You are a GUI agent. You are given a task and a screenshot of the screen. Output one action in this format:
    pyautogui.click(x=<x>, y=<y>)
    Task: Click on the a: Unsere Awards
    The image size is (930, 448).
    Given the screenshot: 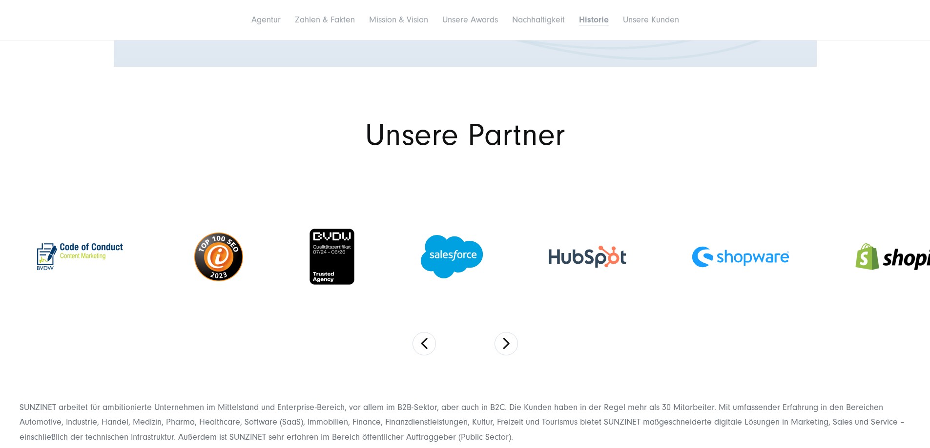 What is the action you would take?
    pyautogui.click(x=470, y=20)
    